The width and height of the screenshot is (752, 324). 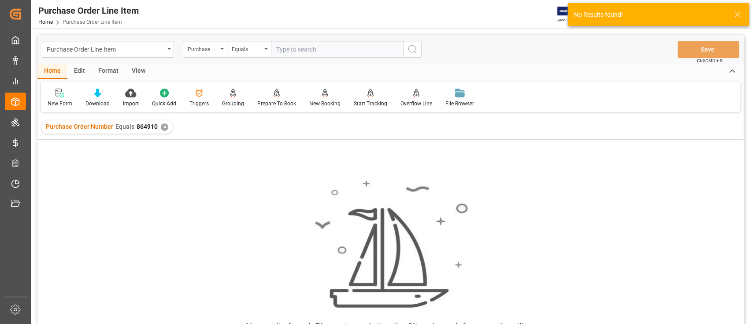 What do you see at coordinates (709, 49) in the screenshot?
I see `button: Save` at bounding box center [709, 49].